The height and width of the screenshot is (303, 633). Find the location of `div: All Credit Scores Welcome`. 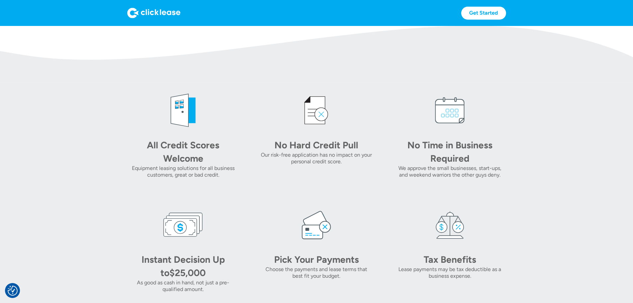

div: All Credit Scores Welcome is located at coordinates (183, 151).